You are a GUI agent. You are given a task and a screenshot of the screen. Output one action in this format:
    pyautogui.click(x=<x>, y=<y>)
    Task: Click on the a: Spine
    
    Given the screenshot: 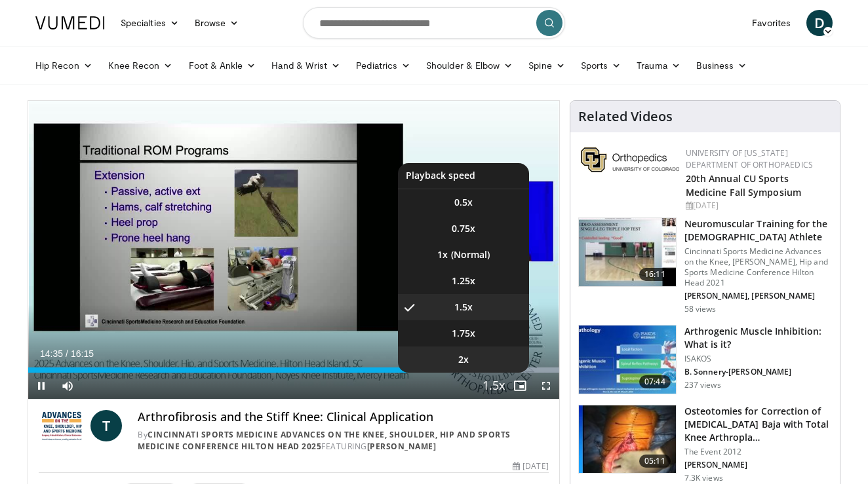 What is the action you would take?
    pyautogui.click(x=546, y=66)
    